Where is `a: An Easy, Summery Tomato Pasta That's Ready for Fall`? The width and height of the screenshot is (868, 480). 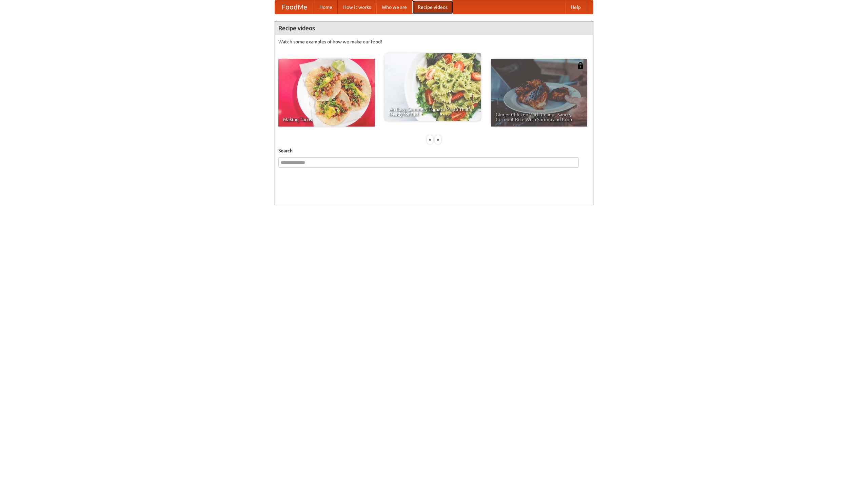
a: An Easy, Summery Tomato Pasta That's Ready for Fall is located at coordinates (433, 87).